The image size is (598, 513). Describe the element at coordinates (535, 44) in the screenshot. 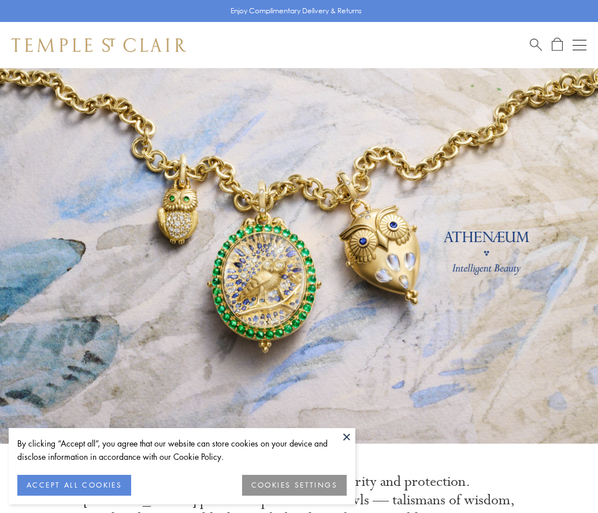

I see `a: Search` at that location.